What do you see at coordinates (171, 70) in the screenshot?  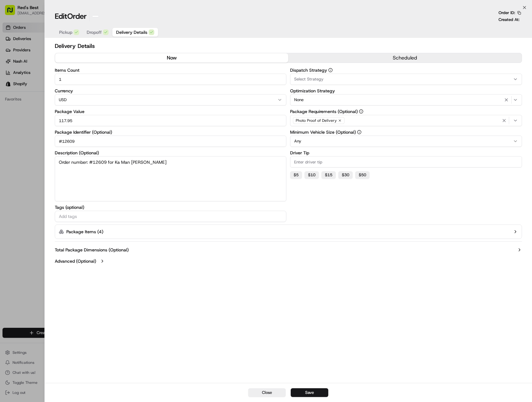 I see `label: Items Count` at bounding box center [171, 70].